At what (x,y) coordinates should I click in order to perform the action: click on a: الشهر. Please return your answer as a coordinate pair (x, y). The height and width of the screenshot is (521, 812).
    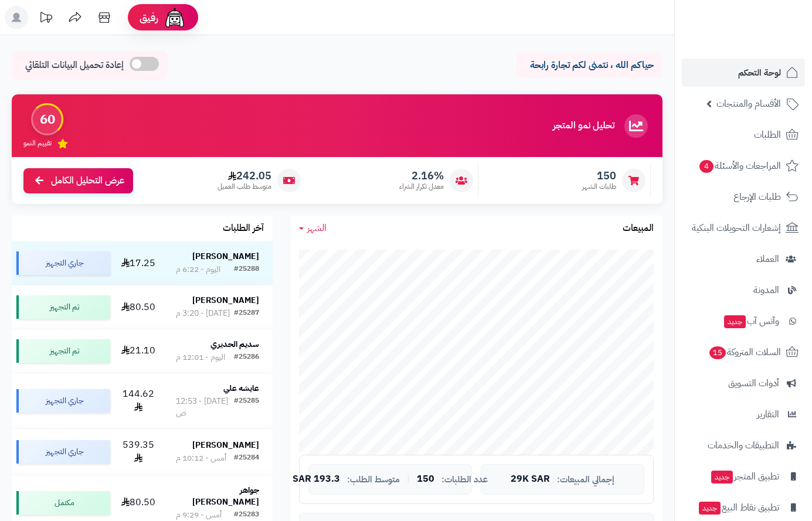
    Looking at the image, I should click on (313, 228).